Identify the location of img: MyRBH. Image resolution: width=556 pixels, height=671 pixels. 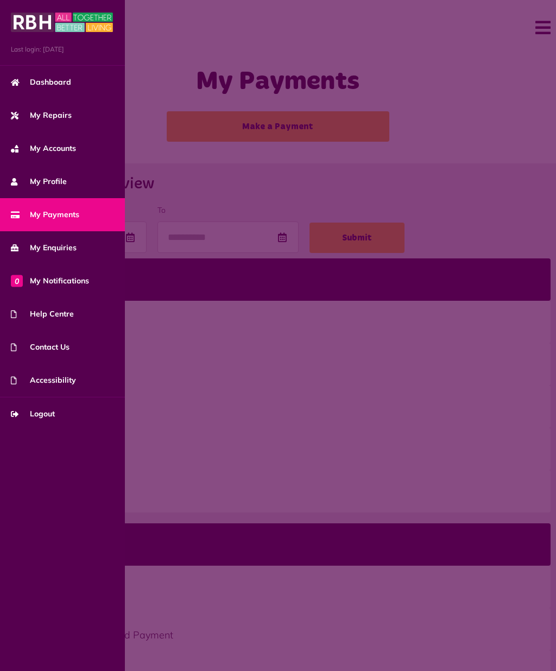
(62, 22).